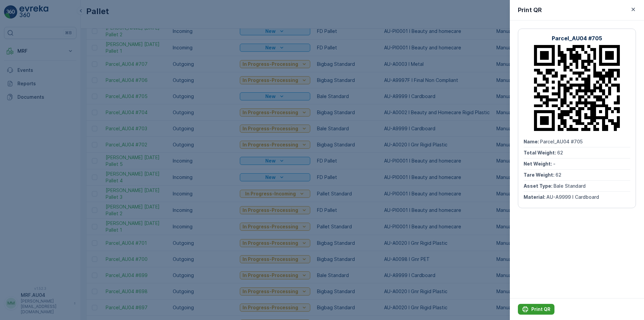 The height and width of the screenshot is (320, 644). What do you see at coordinates (538, 164) in the screenshot?
I see `span: Net Weight :` at bounding box center [538, 164].